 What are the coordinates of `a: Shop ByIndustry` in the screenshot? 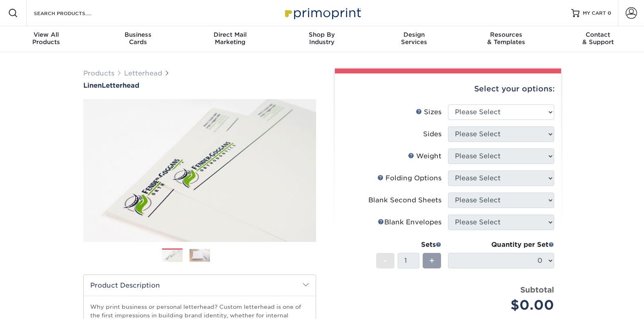 It's located at (321, 39).